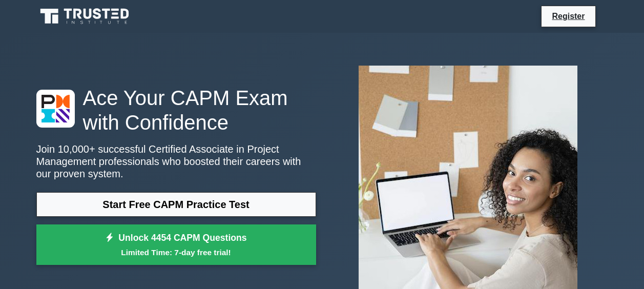 The width and height of the screenshot is (644, 289). Describe the element at coordinates (176, 245) in the screenshot. I see `a: Unlock 4454 CAPM QuestionsLimited Time: 7-day free trial!` at that location.